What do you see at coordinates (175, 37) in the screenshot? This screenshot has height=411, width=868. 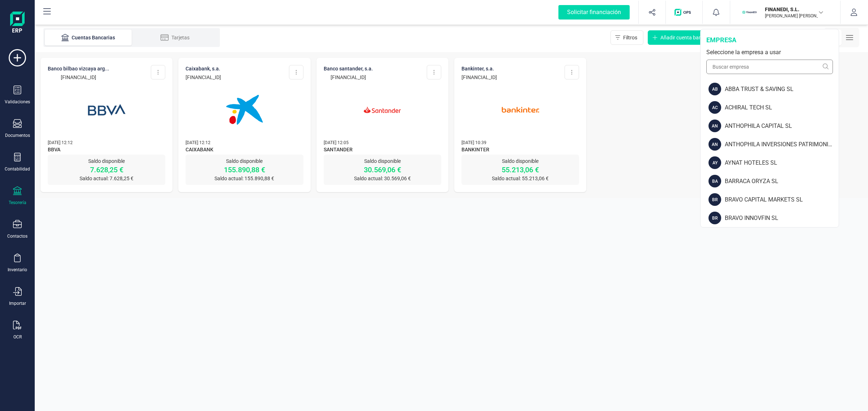 I see `div: Tarjetas` at bounding box center [175, 37].